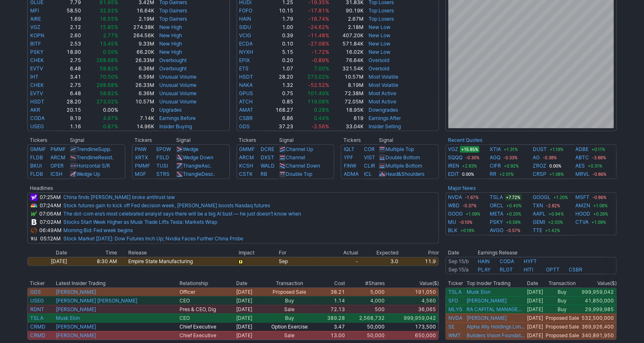 The height and width of the screenshot is (343, 644). Describe the element at coordinates (37, 309) in the screenshot. I see `a: RDNT` at that location.